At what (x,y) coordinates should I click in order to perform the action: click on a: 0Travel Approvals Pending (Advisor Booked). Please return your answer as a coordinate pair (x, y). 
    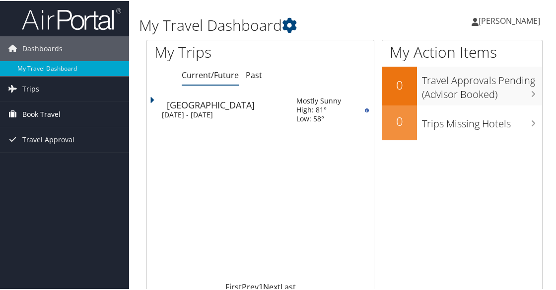
    Looking at the image, I should click on (462, 84).